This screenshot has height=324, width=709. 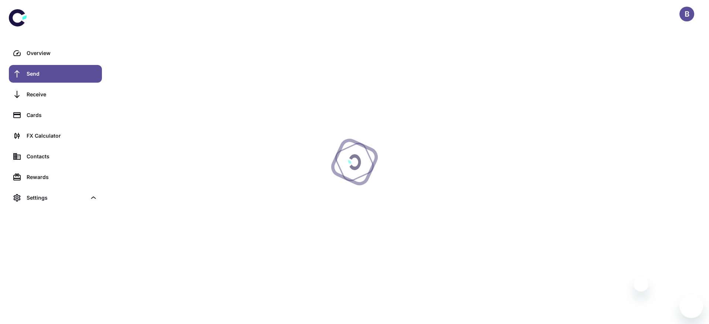 What do you see at coordinates (55, 74) in the screenshot?
I see `a: Send` at bounding box center [55, 74].